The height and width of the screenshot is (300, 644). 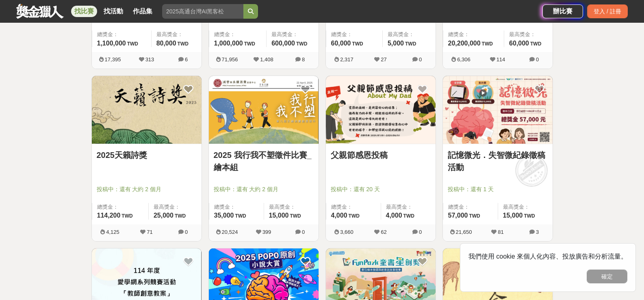 What do you see at coordinates (230, 232) in the screenshot?
I see `span: 20,524` at bounding box center [230, 232].